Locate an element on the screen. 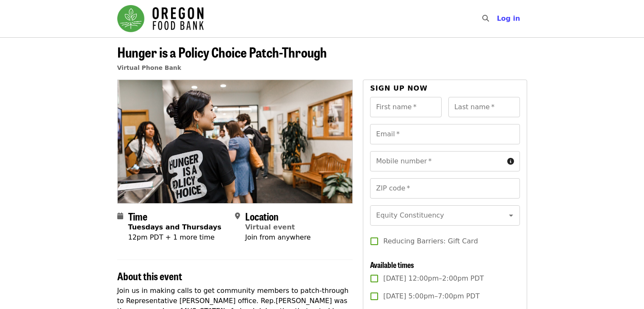 The width and height of the screenshot is (644, 309). i: search icon is located at coordinates (486, 18).